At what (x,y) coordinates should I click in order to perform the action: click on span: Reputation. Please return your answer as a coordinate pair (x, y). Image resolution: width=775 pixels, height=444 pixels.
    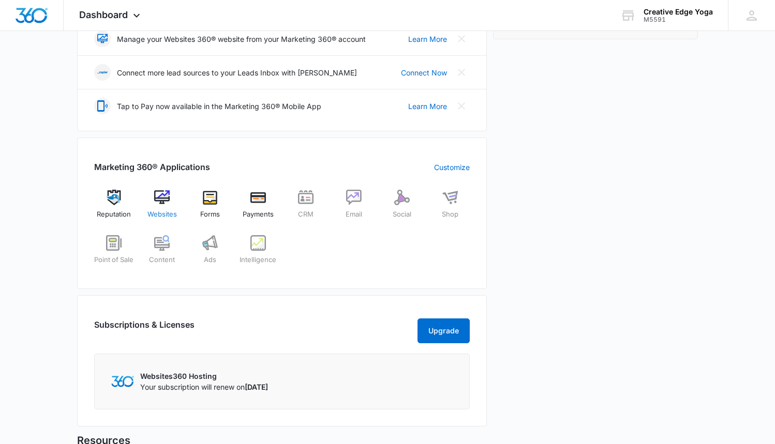
    Looking at the image, I should click on (114, 215).